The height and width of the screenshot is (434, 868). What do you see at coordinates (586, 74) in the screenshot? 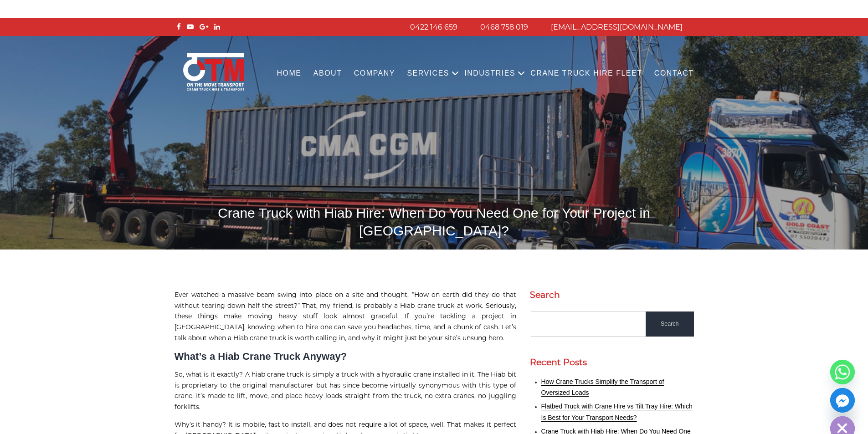
I see `a: Crane Truck Hire Fleet` at bounding box center [586, 74].